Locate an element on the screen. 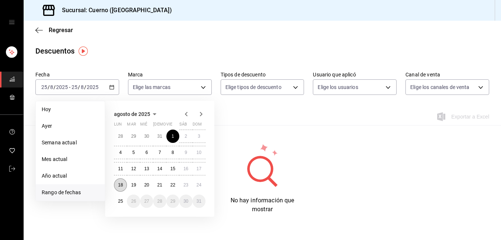  span: Año actual is located at coordinates (70, 176).